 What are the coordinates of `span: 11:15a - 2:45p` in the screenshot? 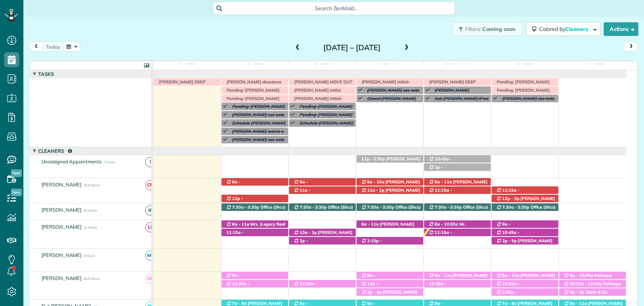 It's located at (440, 193).